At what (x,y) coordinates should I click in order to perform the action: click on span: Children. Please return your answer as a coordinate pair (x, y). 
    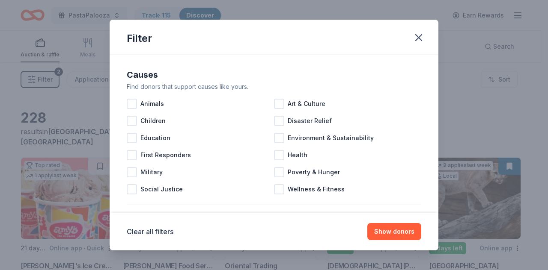
    Looking at the image, I should click on (153, 121).